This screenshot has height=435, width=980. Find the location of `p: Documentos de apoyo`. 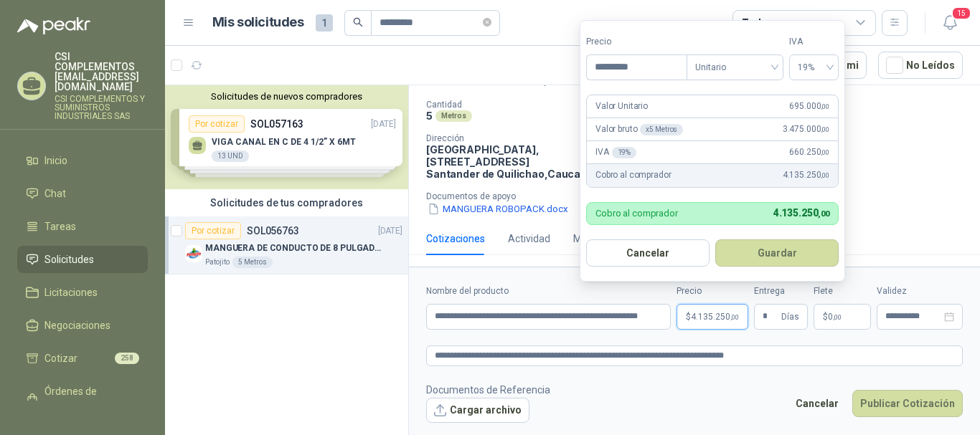

p: Documentos de apoyo is located at coordinates (701, 197).